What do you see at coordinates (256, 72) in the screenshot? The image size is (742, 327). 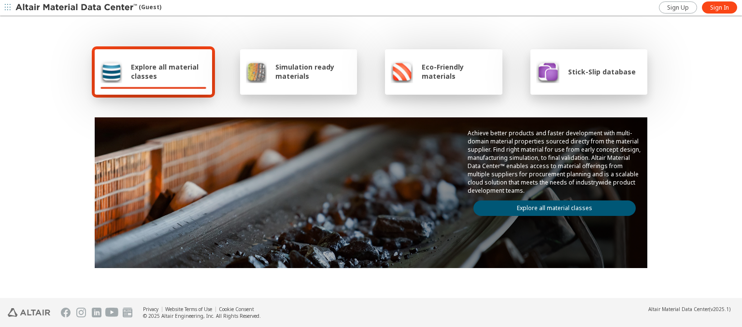 I see `img: Simulation ready materials` at bounding box center [256, 72].